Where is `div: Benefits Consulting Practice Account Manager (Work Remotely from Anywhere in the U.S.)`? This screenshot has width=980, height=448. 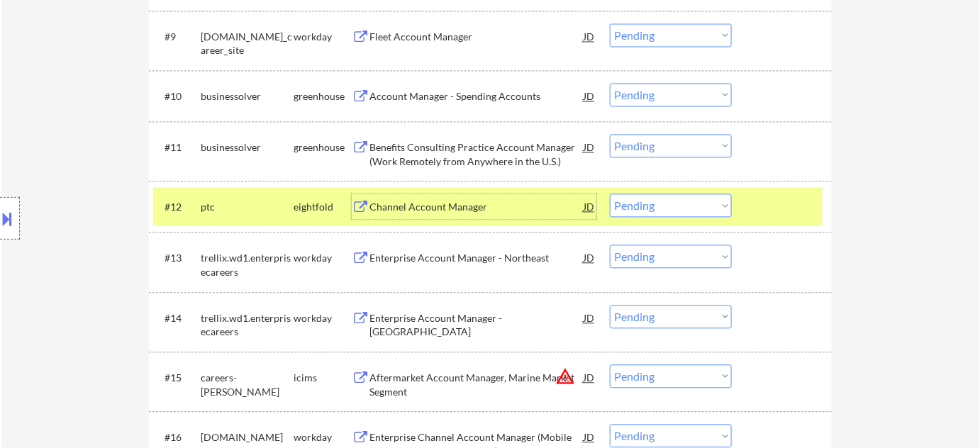
div: Benefits Consulting Practice Account Manager (Work Remotely from Anywhere in the U.S.) is located at coordinates (476, 154).